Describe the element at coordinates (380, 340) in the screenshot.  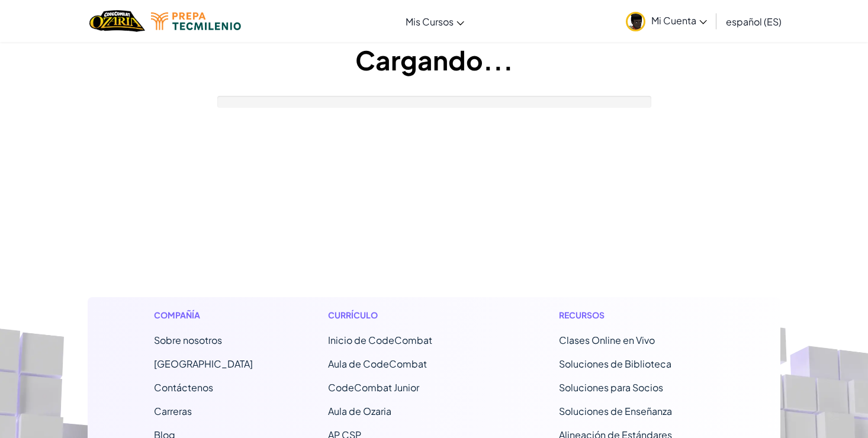
I see `span: Inicio de CodeCombat` at that location.